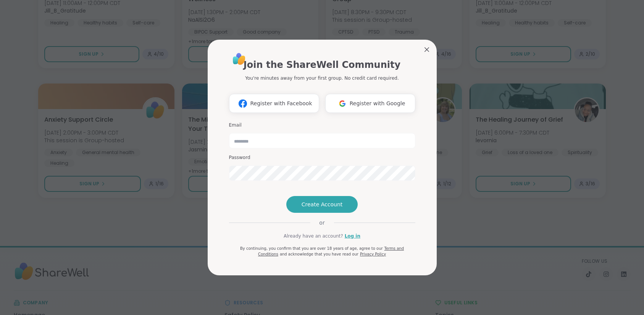 The height and width of the screenshot is (315, 644). I want to click on h3: Password, so click(322, 157).